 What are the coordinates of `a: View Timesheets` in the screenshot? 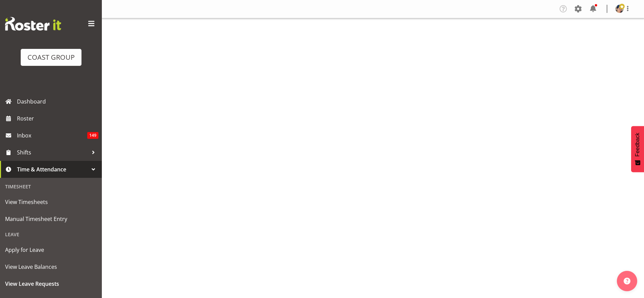 It's located at (51, 202).